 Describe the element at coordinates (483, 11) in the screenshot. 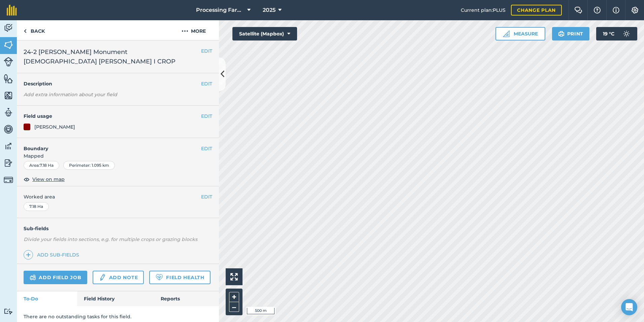

I see `span: Current plan : PLUS` at that location.